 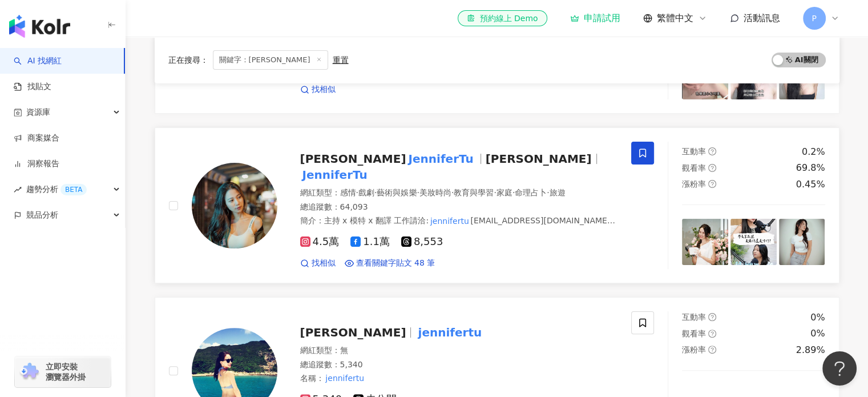 What do you see at coordinates (675, 19) in the screenshot?
I see `span: 繁體中文` at bounding box center [675, 19].